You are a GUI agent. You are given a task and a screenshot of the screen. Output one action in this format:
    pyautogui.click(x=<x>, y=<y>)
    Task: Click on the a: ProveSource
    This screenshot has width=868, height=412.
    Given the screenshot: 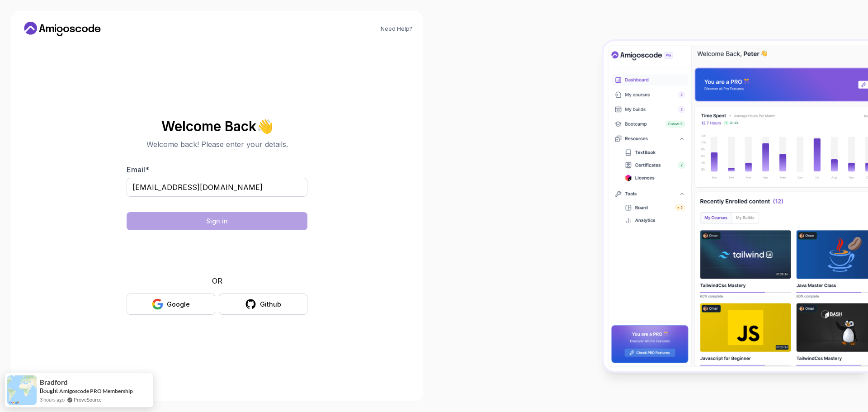 What is the action you would take?
    pyautogui.click(x=88, y=400)
    